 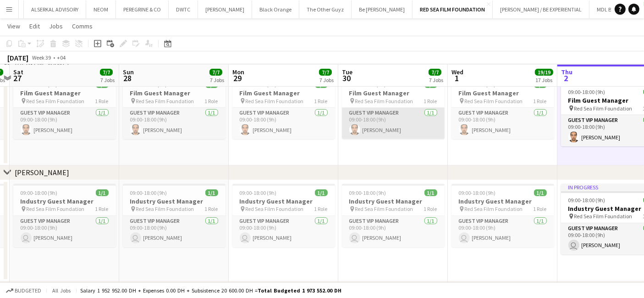 I want to click on span: All jobs, so click(x=61, y=290).